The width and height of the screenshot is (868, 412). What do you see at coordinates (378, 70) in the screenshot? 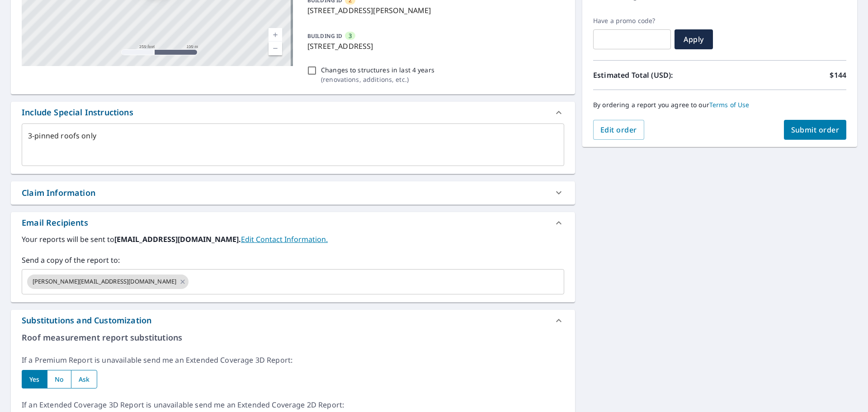
I see `p: Changes to structures in last 4 years` at bounding box center [378, 70].